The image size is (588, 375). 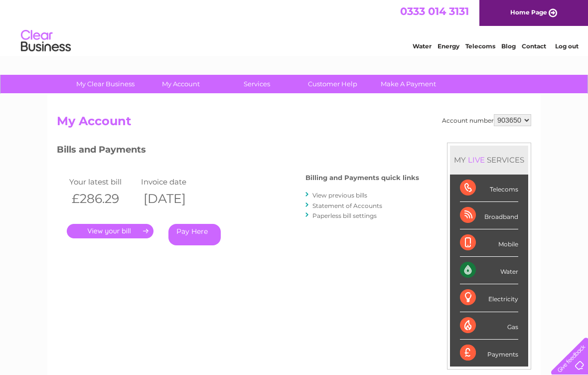 I want to click on div: Mobile, so click(x=489, y=243).